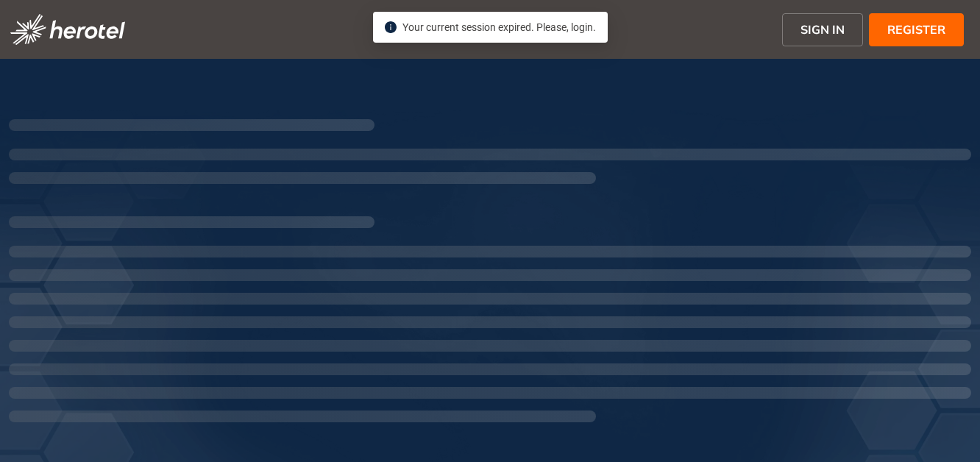  What do you see at coordinates (823, 29) in the screenshot?
I see `span: SIGN IN` at bounding box center [823, 29].